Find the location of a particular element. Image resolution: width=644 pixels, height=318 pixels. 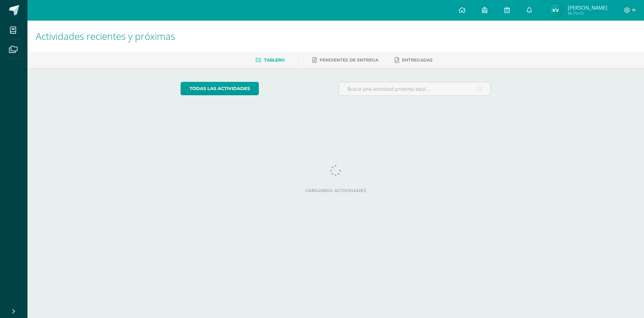

span: Entregadas is located at coordinates (417, 60).